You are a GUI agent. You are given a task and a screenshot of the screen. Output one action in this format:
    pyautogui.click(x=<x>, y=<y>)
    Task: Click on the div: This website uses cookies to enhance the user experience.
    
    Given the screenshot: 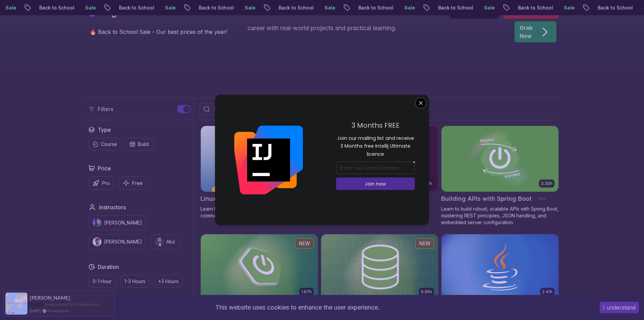 What is the action you would take?
    pyautogui.click(x=297, y=308)
    